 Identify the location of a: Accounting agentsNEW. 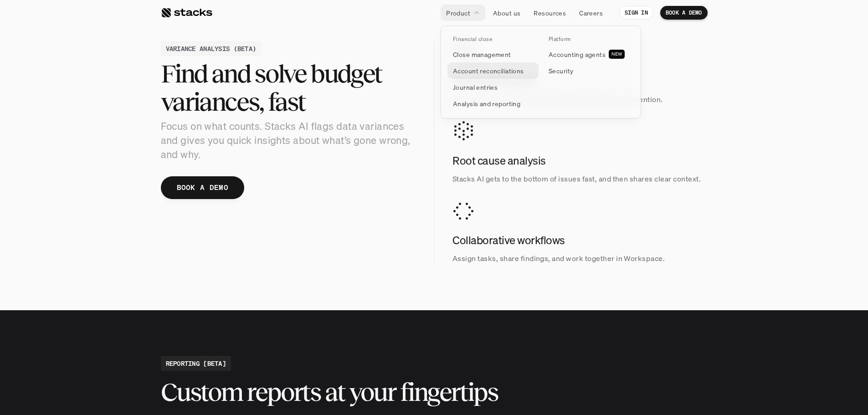
(588, 54).